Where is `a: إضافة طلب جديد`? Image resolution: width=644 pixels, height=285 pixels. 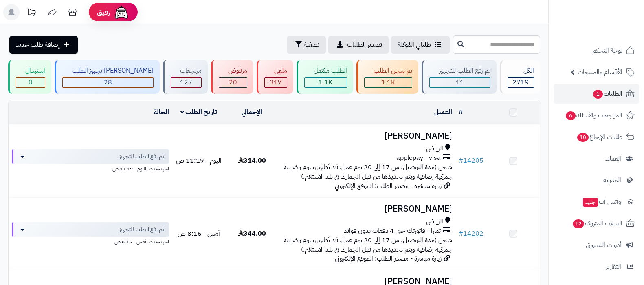 a: إضافة طلب جديد is located at coordinates (44, 45).